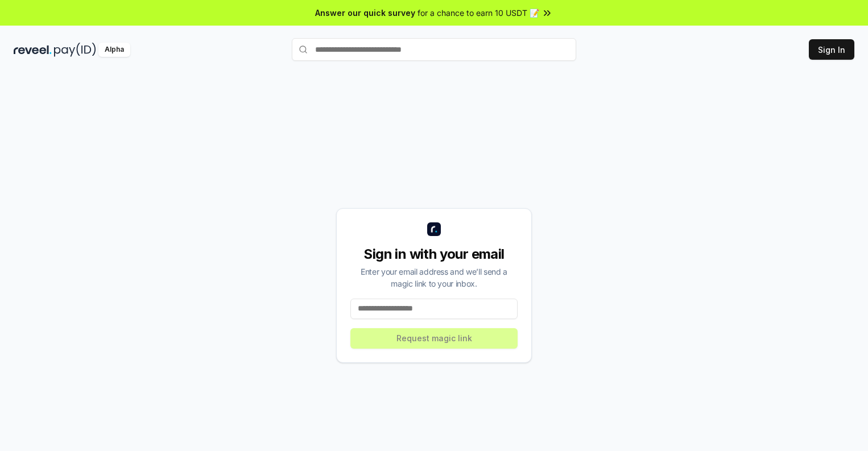 This screenshot has width=868, height=451. What do you see at coordinates (434, 255) in the screenshot?
I see `div: Sign in with your email` at bounding box center [434, 255].